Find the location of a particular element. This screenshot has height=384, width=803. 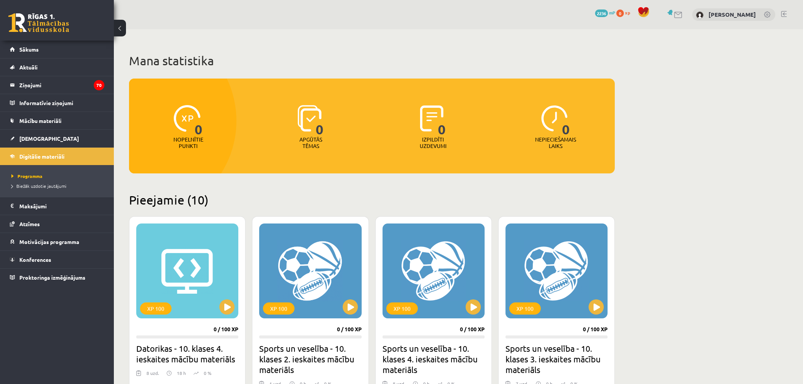

a: Ziņojumi70 is located at coordinates (57, 85).